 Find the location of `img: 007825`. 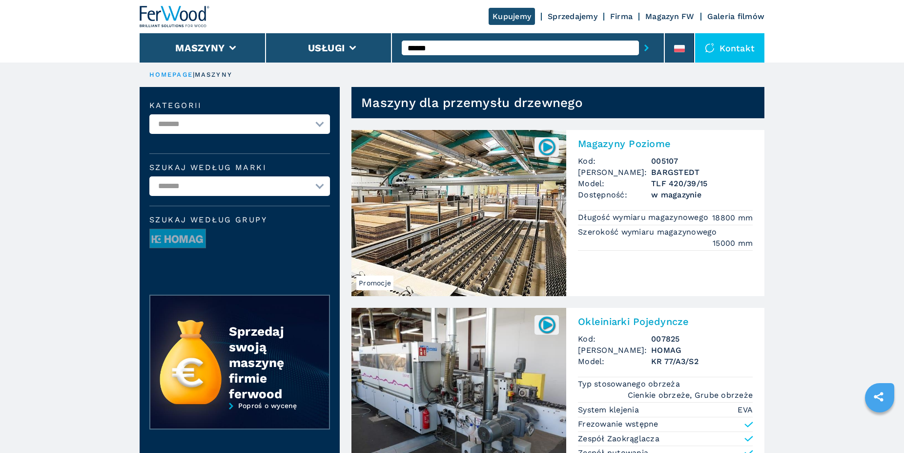

img: 007825 is located at coordinates (547, 324).